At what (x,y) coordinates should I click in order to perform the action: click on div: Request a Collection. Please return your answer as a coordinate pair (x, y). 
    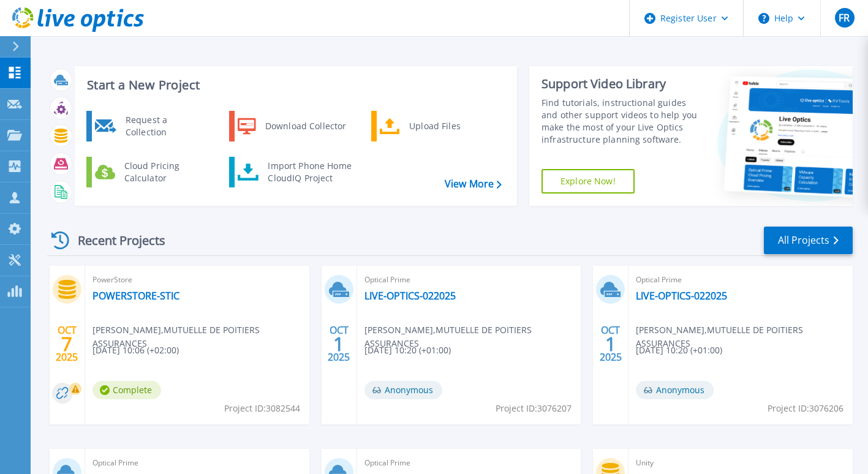
    Looking at the image, I should click on (164, 126).